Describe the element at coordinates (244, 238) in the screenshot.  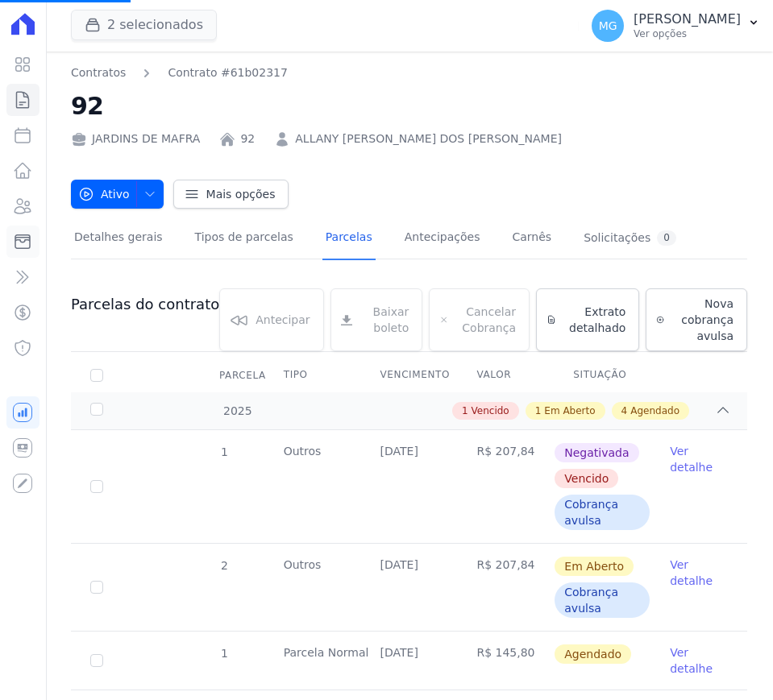
I see `a: Tipos de parcelas` at that location.